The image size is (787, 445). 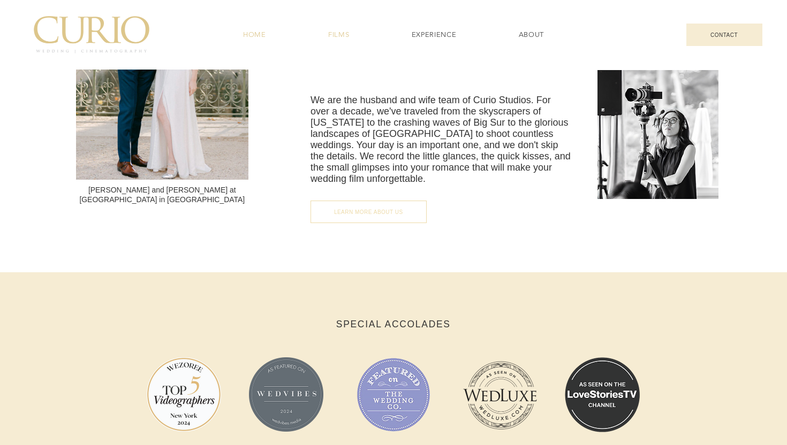 What do you see at coordinates (434, 35) in the screenshot?
I see `a: EXPERIENCE` at bounding box center [434, 35].